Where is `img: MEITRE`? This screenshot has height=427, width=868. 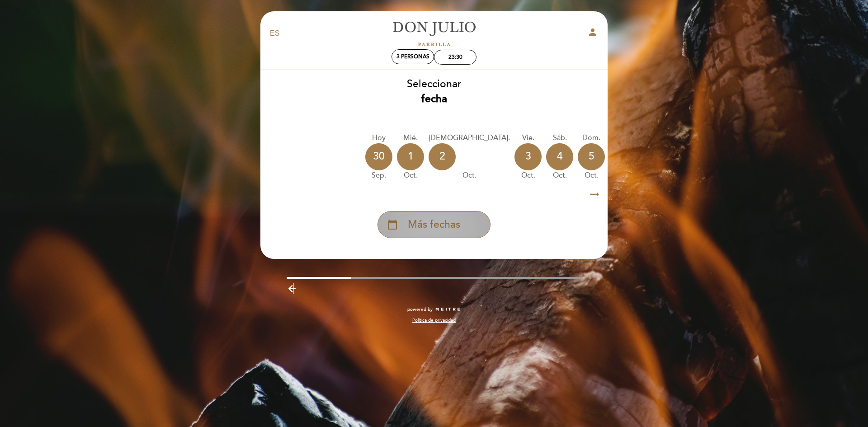 img: MEITRE is located at coordinates (447, 309).